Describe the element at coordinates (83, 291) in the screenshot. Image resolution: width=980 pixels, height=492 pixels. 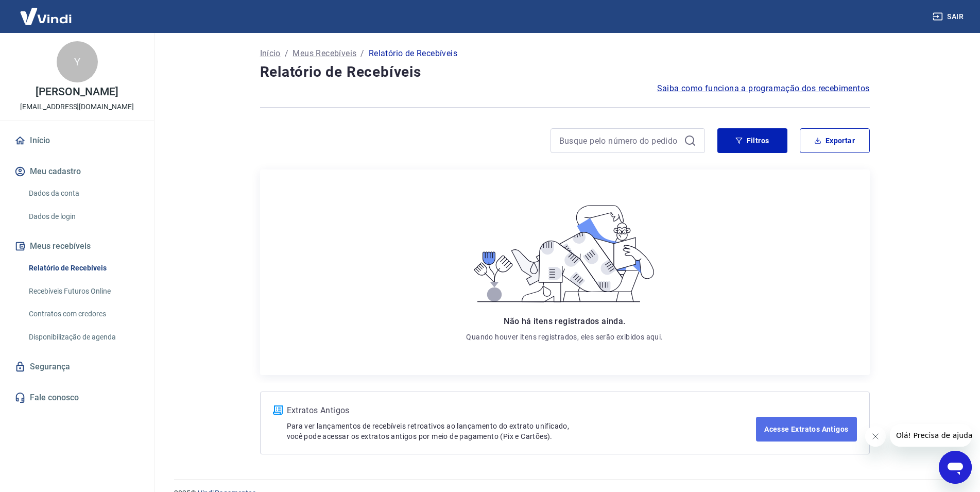
I see `a: Recebíveis Futuros Online` at that location.